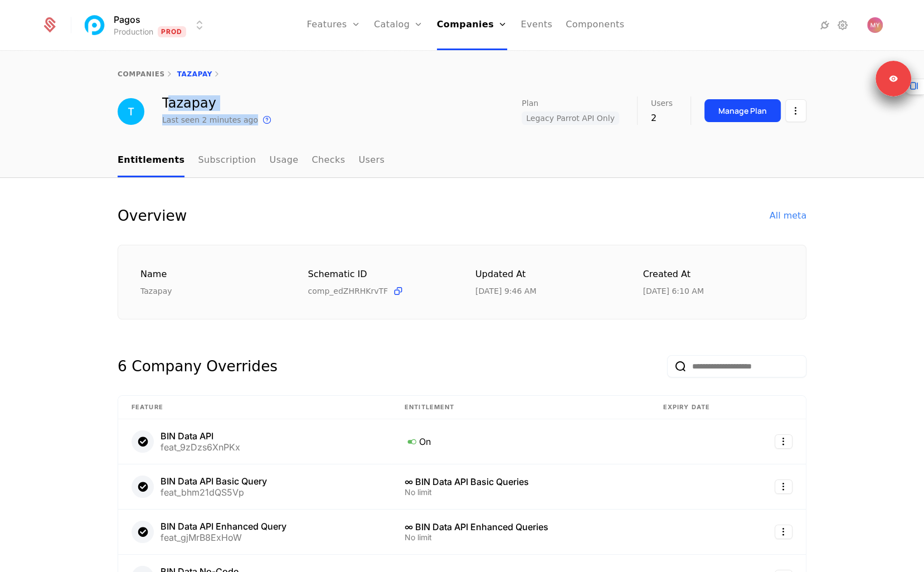 The width and height of the screenshot is (924, 572). Describe the element at coordinates (171, 32) in the screenshot. I see `span: Prod` at that location.